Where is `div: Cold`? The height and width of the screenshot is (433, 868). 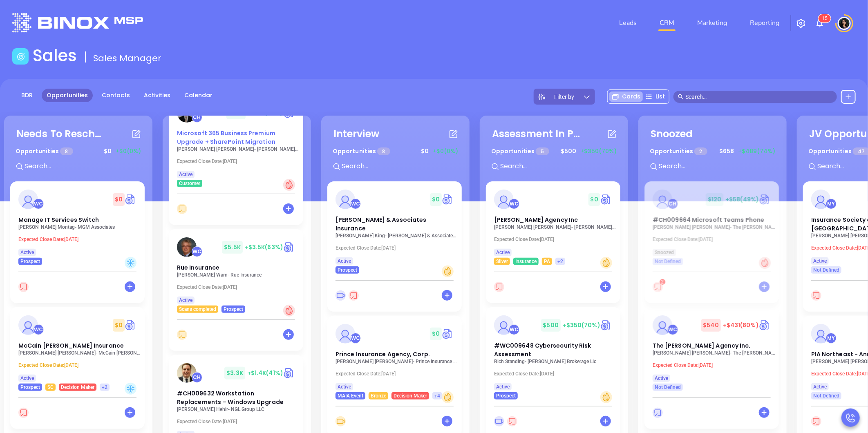 div: Cold is located at coordinates (131, 263).